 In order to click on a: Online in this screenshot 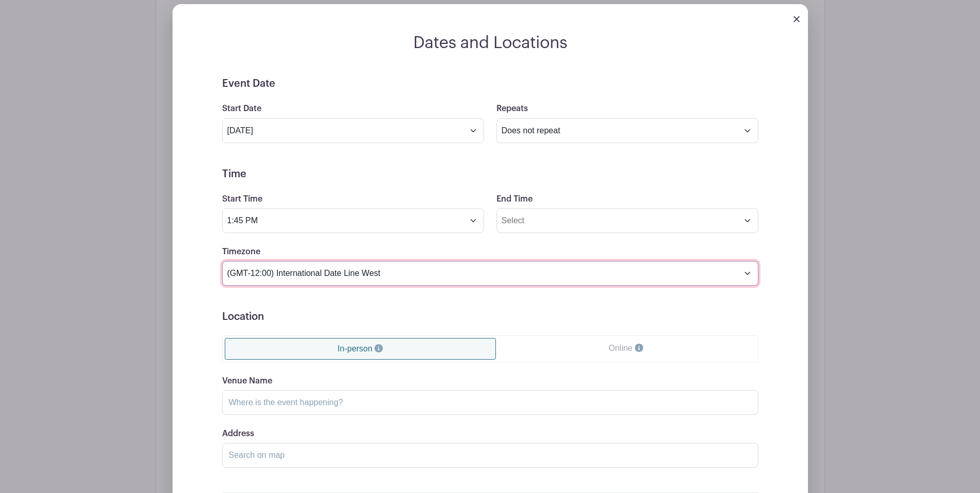, I will do `click(626, 349)`.